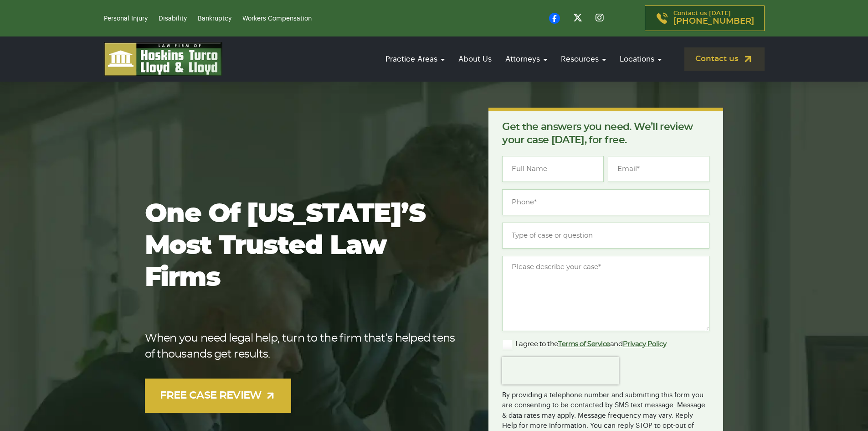  Describe the element at coordinates (215, 19) in the screenshot. I see `a: Bankruptcy` at that location.